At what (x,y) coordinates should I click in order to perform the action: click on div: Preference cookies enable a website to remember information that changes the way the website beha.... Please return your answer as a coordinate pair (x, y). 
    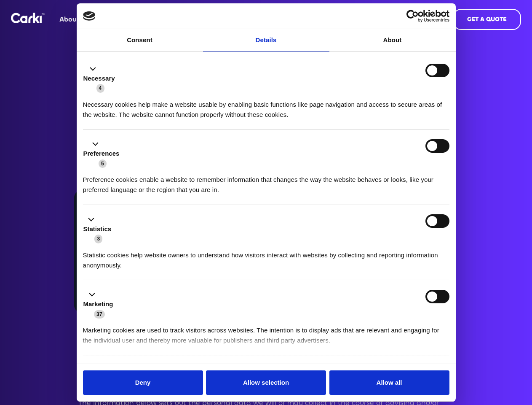
    Looking at the image, I should click on (266, 181).